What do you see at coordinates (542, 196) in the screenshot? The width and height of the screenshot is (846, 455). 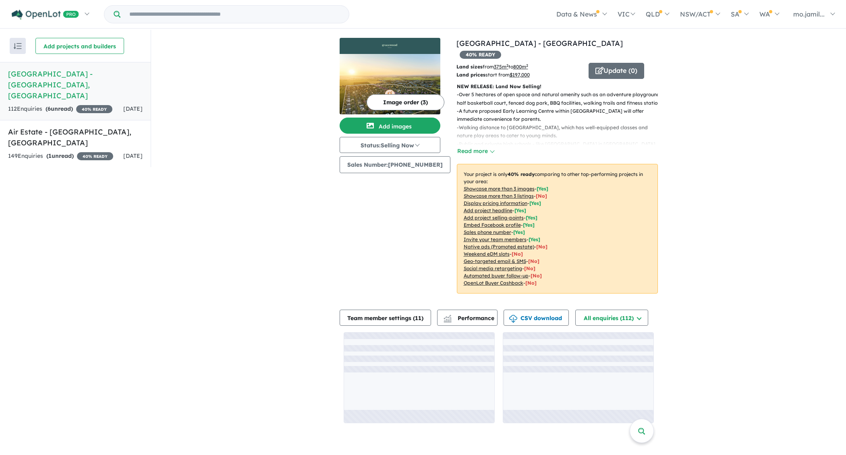 I see `span: [ No ]` at bounding box center [542, 196].